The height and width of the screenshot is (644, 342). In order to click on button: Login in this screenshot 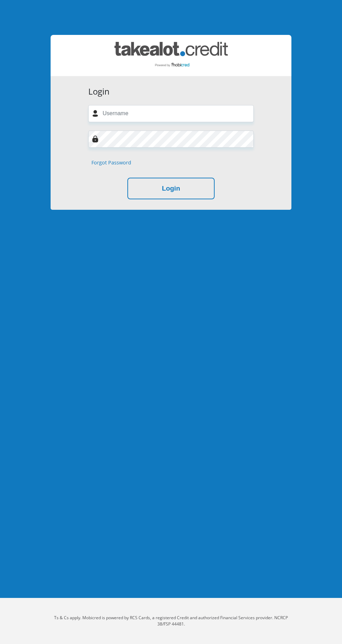, I will do `click(171, 188)`.